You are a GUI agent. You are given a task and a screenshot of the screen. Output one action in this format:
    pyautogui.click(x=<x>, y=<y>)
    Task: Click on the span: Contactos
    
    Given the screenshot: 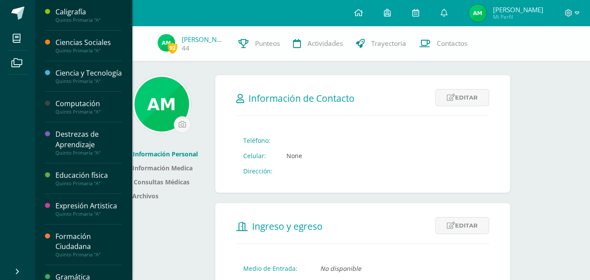 What is the action you would take?
    pyautogui.click(x=452, y=43)
    